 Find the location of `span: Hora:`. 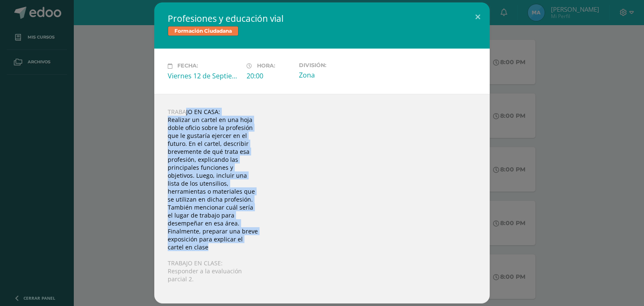

span: Hora: is located at coordinates (266, 66).